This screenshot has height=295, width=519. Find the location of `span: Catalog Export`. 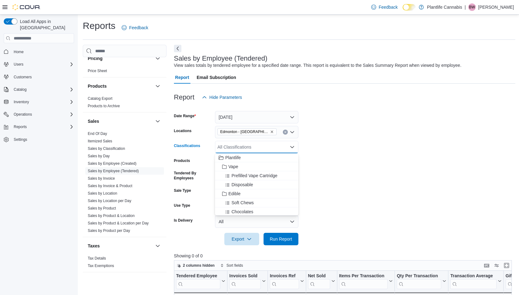

span: Catalog Export is located at coordinates (100, 99).